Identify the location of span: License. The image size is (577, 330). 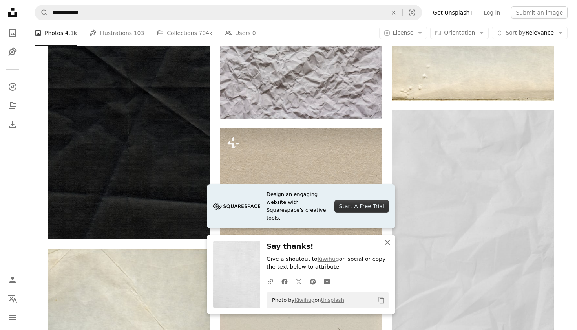
(403, 33).